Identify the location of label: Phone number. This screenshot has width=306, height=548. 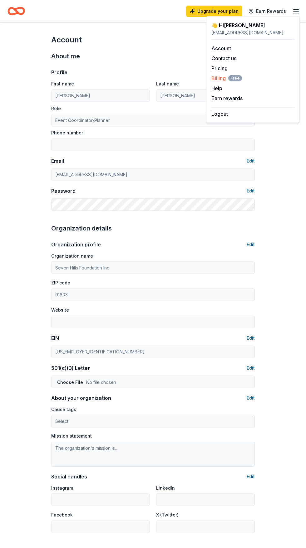
(67, 133).